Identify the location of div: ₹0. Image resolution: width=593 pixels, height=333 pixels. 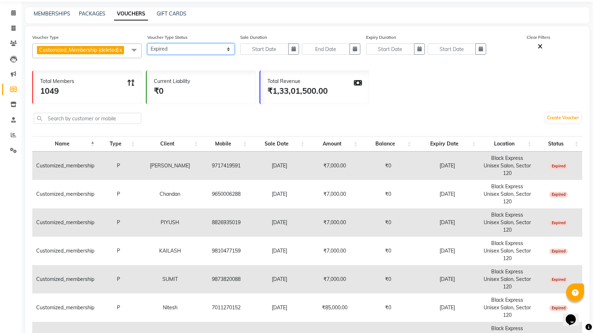
(172, 91).